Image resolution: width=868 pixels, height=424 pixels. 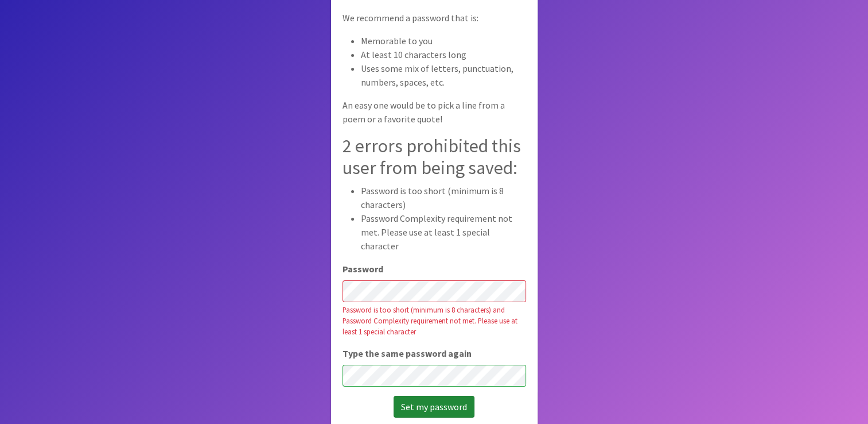 What do you see at coordinates (434, 18) in the screenshot?
I see `p: We recommend a password that is:` at bounding box center [434, 18].